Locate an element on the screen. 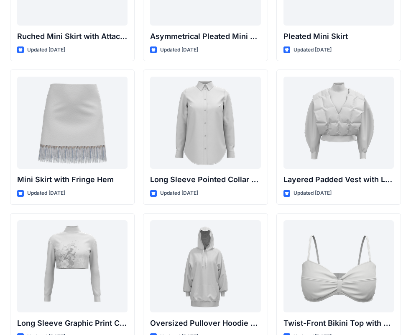 The height and width of the screenshot is (335, 411). p: Long Sleeve Graphic Print Cropped Turtleneck is located at coordinates (72, 323).